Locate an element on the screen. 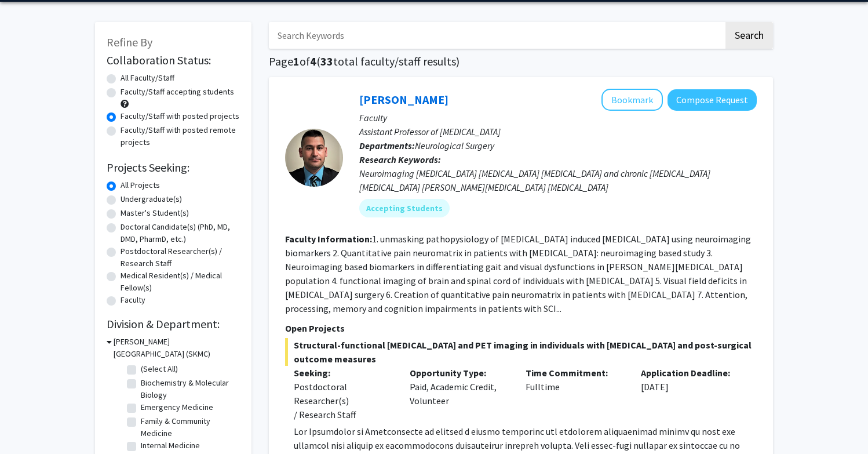 This screenshot has height=454, width=868. label: Undergraduate(s) is located at coordinates (151, 199).